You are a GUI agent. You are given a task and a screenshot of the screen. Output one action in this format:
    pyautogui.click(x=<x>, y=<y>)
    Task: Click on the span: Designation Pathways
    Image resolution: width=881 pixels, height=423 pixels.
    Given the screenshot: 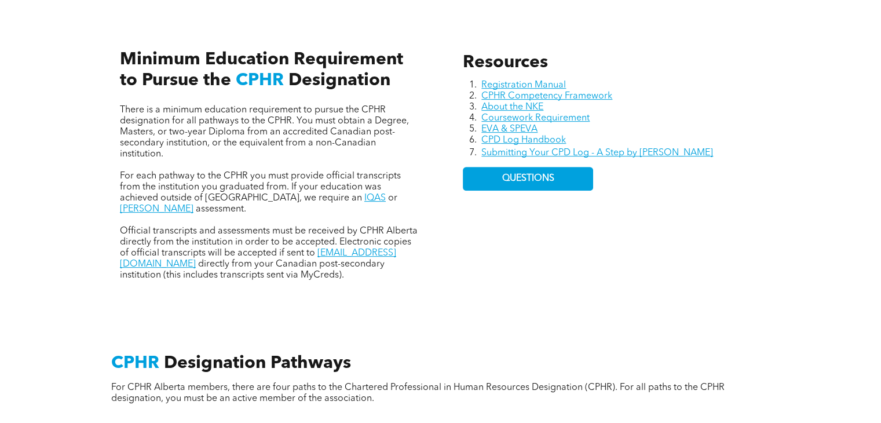 What is the action you would take?
    pyautogui.click(x=257, y=363)
    